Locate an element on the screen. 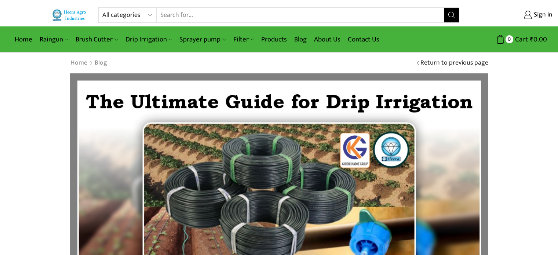 The height and width of the screenshot is (255, 558). a: Products is located at coordinates (274, 39).